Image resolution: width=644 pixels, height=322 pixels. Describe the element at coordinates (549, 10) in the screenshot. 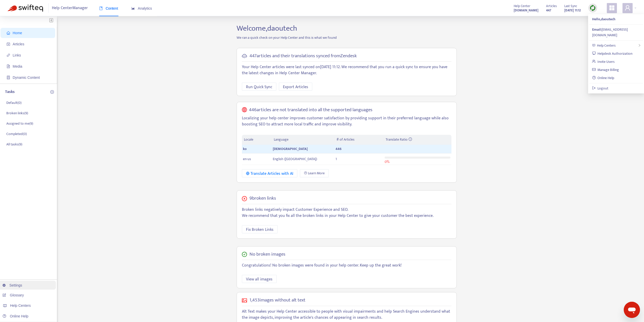

I see `strong: 447` at that location.